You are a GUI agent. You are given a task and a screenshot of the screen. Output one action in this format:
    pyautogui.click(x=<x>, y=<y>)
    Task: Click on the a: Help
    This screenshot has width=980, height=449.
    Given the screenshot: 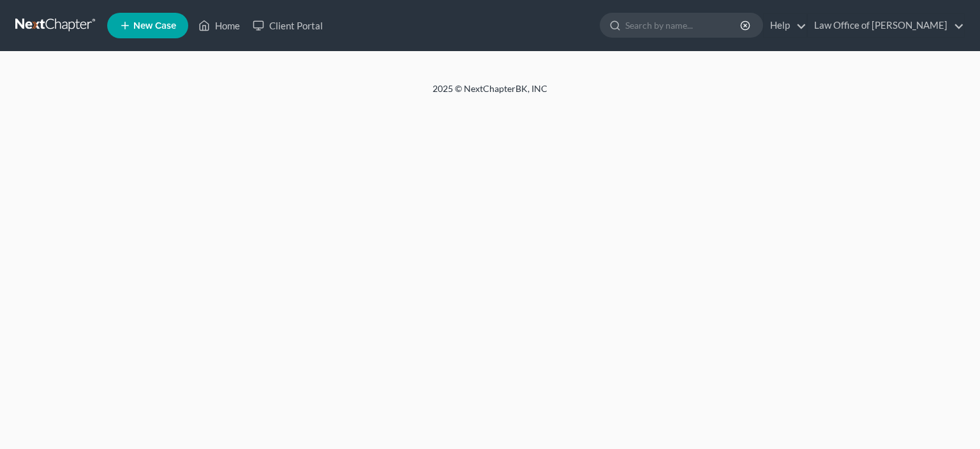 What is the action you would take?
    pyautogui.click(x=785, y=25)
    